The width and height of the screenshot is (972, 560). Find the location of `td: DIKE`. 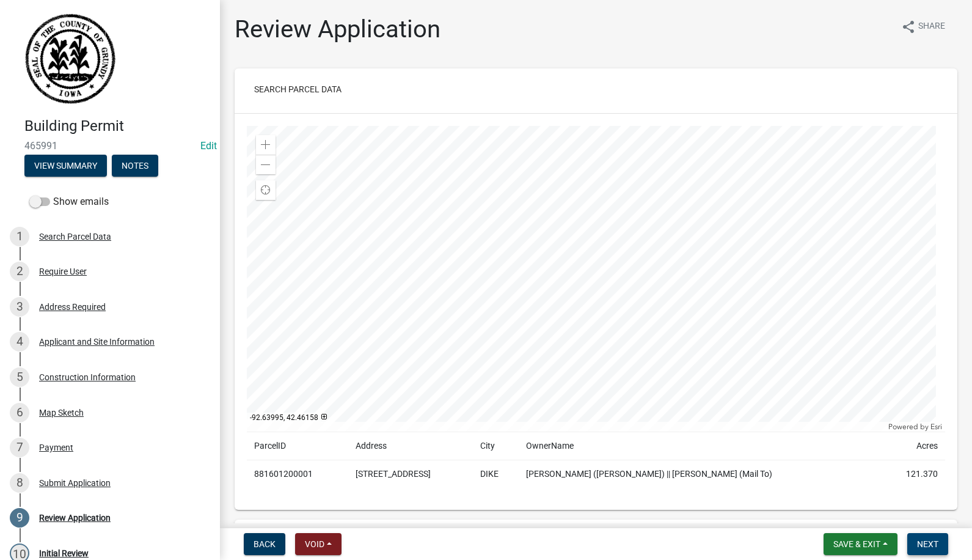

td: DIKE is located at coordinates (495, 475).